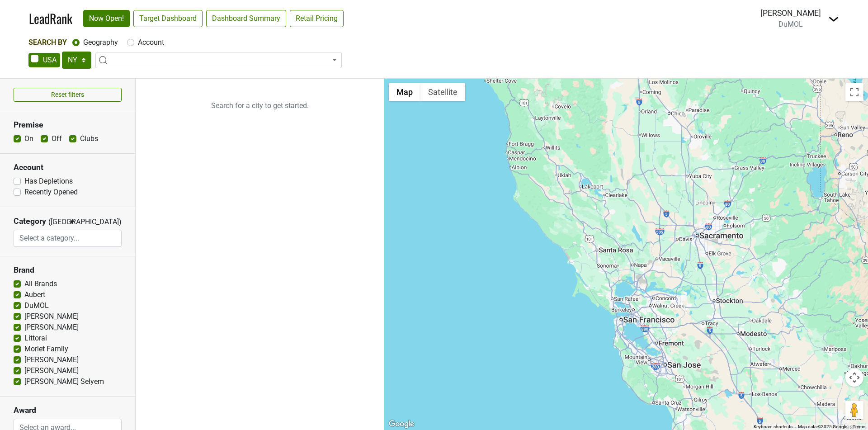 The height and width of the screenshot is (430, 868). I want to click on img: Google, so click(401, 424).